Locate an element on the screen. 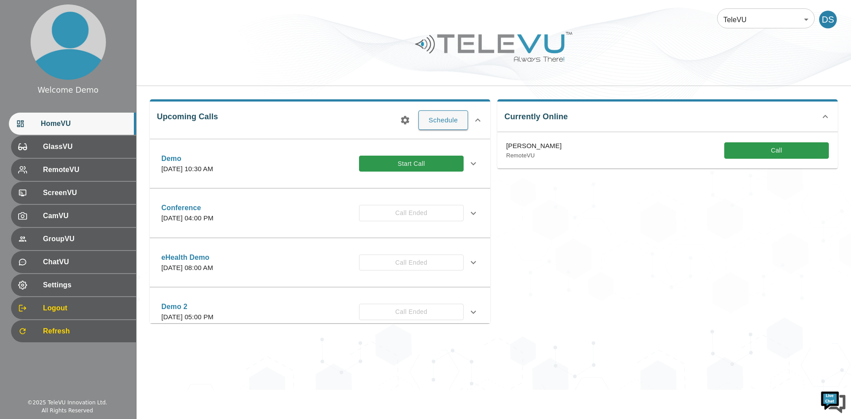 The height and width of the screenshot is (419, 851). div: ScreenVU is located at coordinates (74, 193).